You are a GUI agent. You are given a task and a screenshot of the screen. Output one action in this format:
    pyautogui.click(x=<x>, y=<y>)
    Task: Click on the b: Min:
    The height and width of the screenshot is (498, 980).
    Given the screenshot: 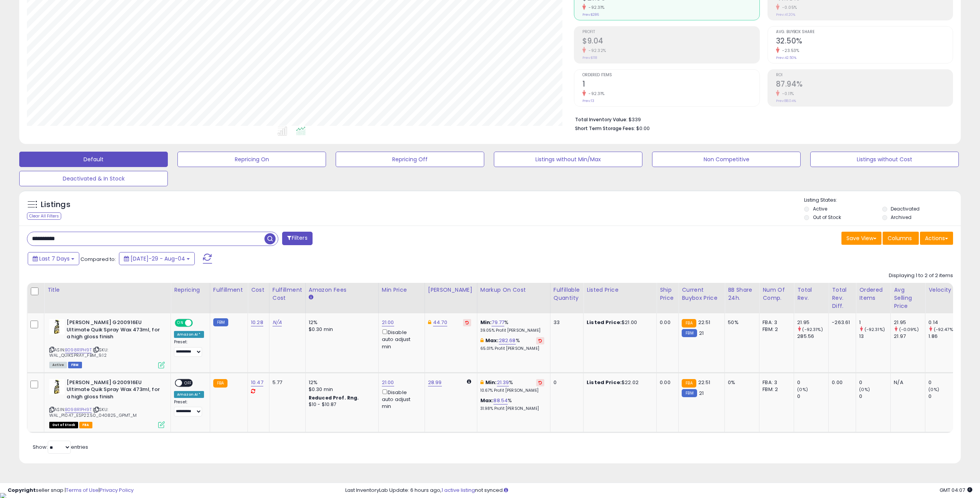 What is the action you would take?
    pyautogui.click(x=486, y=323)
    